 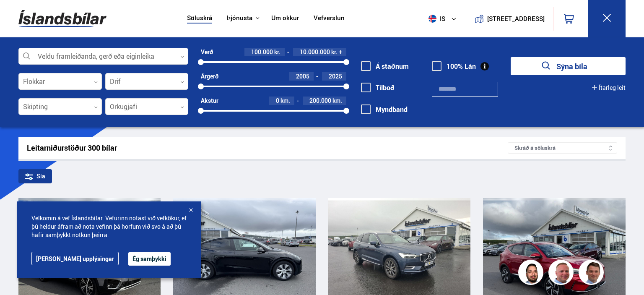 What do you see at coordinates (210, 77) in the screenshot?
I see `div: Árgerð` at bounding box center [210, 77].